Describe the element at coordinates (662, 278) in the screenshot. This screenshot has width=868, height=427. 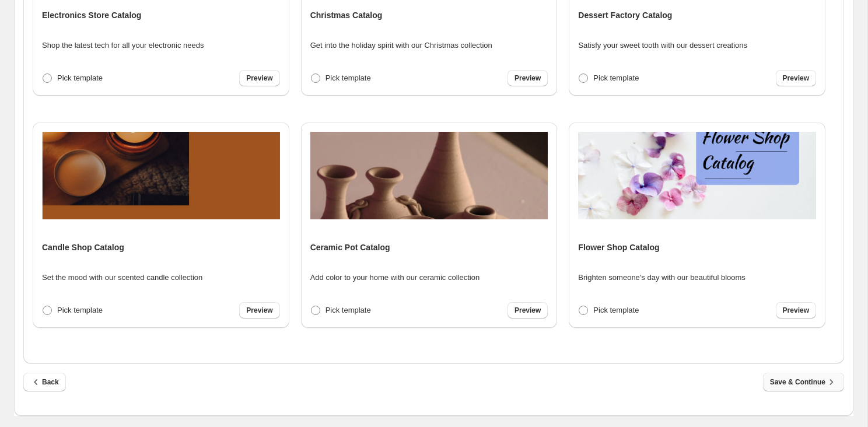
I see `p: Brighten someone's day with our beautiful blooms` at that location.